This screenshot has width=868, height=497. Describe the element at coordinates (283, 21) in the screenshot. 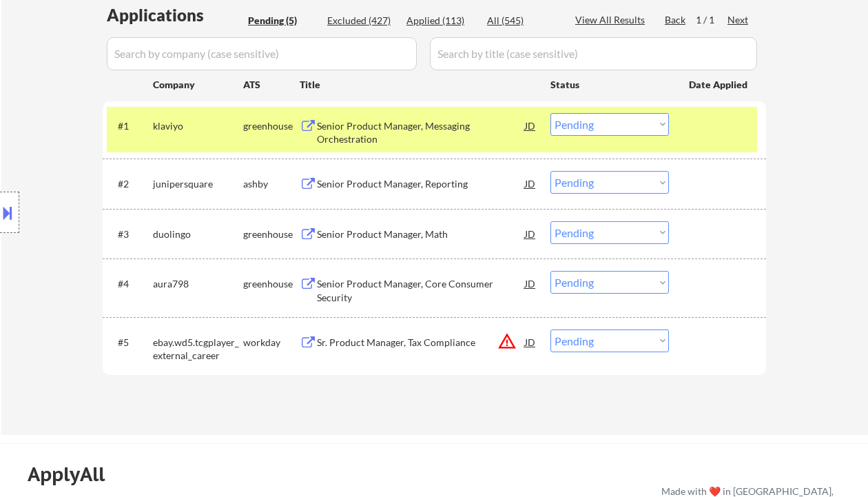

I see `div: Pending (5)` at that location.